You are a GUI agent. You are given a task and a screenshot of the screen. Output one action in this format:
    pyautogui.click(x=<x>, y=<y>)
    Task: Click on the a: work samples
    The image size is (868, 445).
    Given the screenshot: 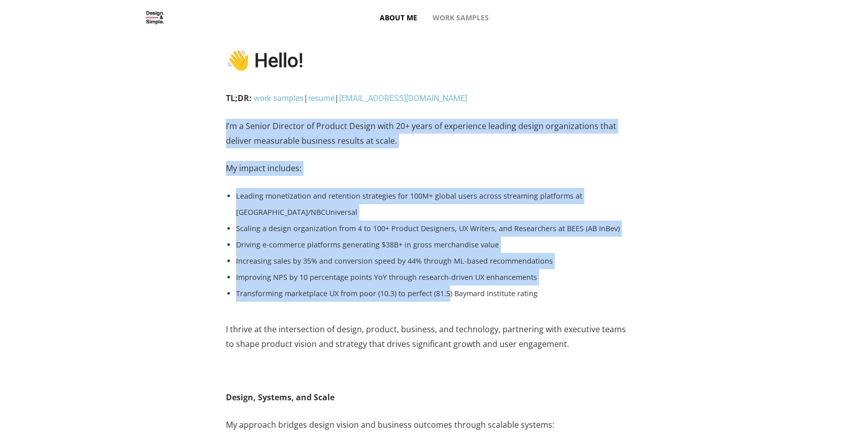 What is the action you would take?
    pyautogui.click(x=279, y=98)
    